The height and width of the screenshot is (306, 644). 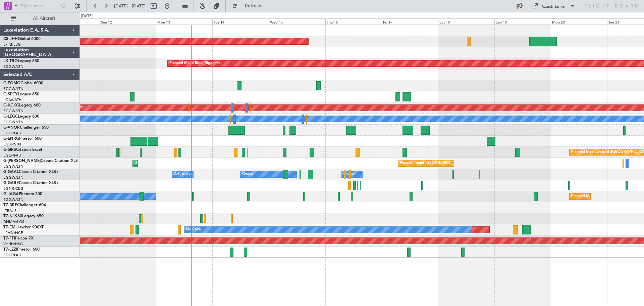 I want to click on span: G-VNOR, so click(x=11, y=128).